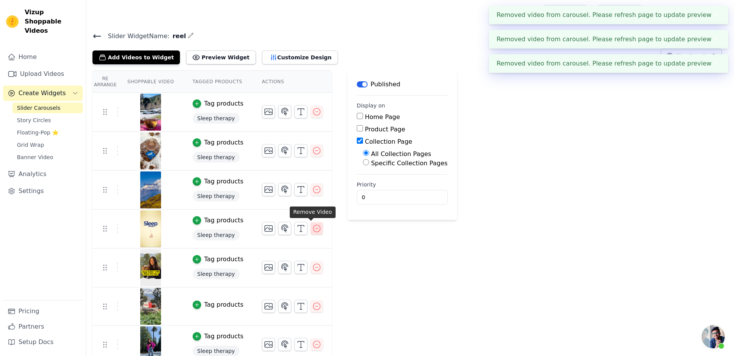 This screenshot has height=356, width=734. What do you see at coordinates (382, 117) in the screenshot?
I see `label: Home Page` at bounding box center [382, 117].